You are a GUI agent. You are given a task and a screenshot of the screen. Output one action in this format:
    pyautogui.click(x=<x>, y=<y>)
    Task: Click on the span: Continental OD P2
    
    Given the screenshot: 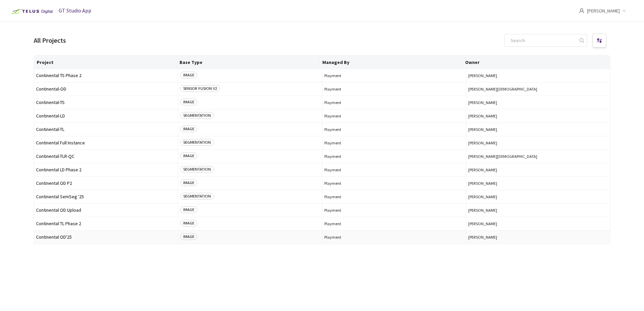 What is the action you would take?
    pyautogui.click(x=106, y=183)
    